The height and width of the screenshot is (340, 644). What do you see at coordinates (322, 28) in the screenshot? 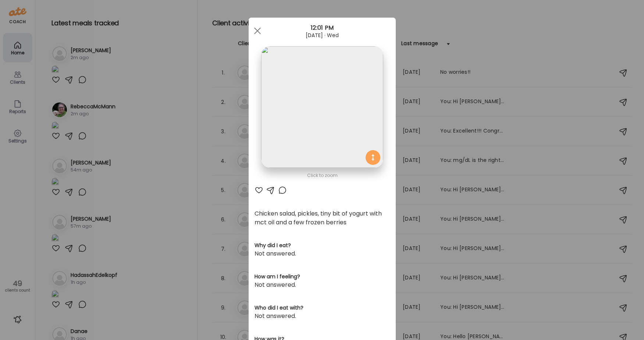
I see `div: 12:01 PM` at bounding box center [322, 28].